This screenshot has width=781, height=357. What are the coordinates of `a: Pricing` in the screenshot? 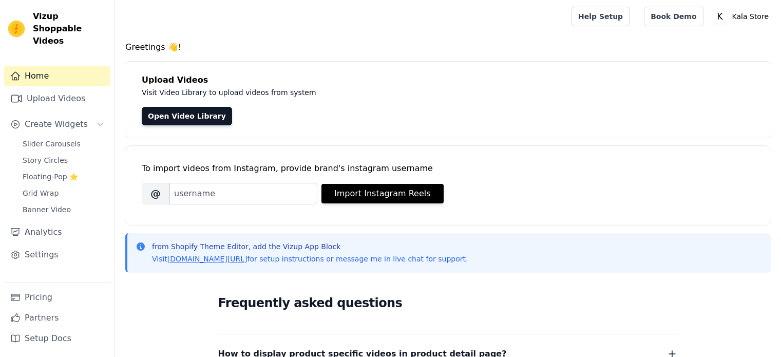 It's located at (57, 297).